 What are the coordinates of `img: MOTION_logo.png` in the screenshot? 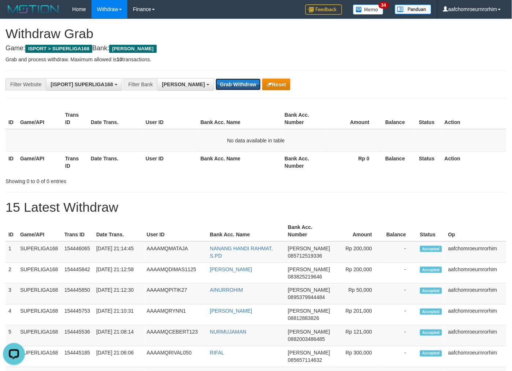 It's located at (33, 9).